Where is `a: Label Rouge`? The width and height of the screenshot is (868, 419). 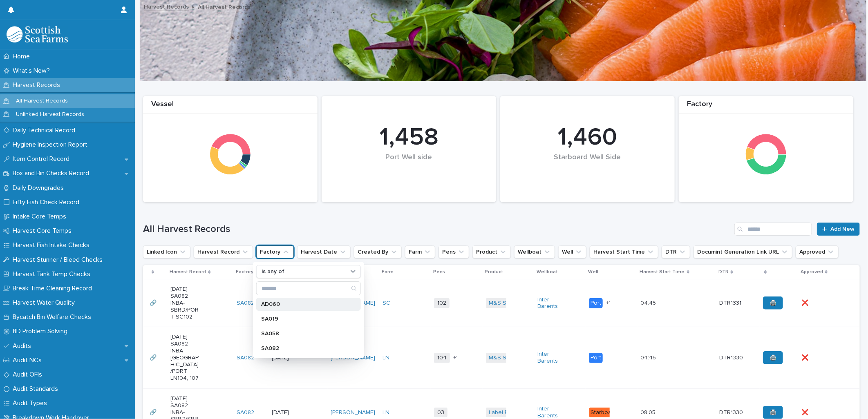 a: Label Rouge is located at coordinates (506, 413).